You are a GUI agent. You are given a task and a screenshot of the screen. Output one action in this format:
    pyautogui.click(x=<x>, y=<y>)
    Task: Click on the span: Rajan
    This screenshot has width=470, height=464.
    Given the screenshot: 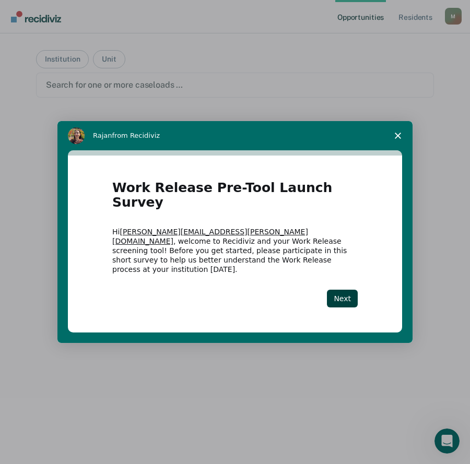 What is the action you would take?
    pyautogui.click(x=102, y=135)
    